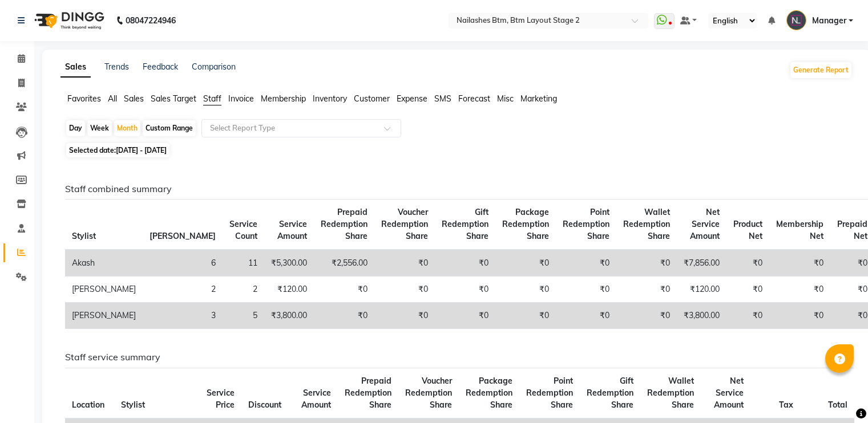 The image size is (868, 423). What do you see at coordinates (454, 189) in the screenshot?
I see `h6: Staff combined summary` at bounding box center [454, 189].